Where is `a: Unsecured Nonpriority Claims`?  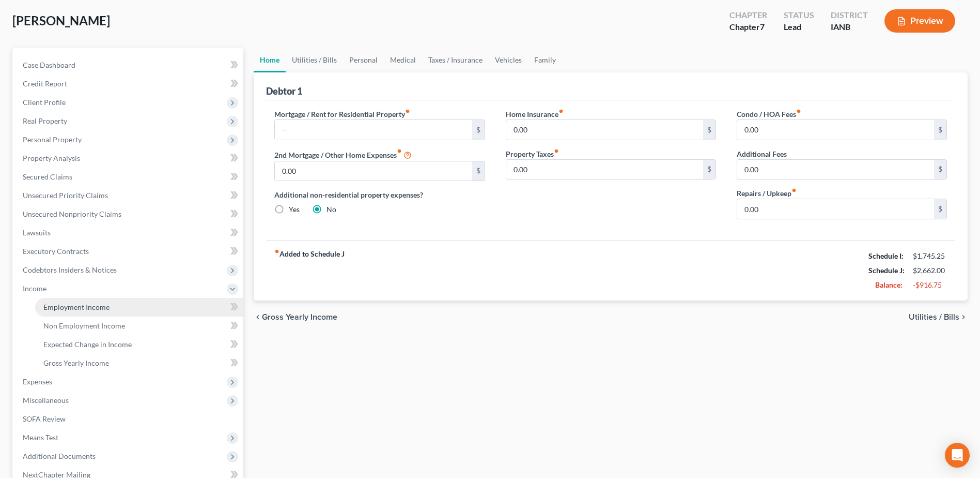 a: Unsecured Nonpriority Claims is located at coordinates (129, 214).